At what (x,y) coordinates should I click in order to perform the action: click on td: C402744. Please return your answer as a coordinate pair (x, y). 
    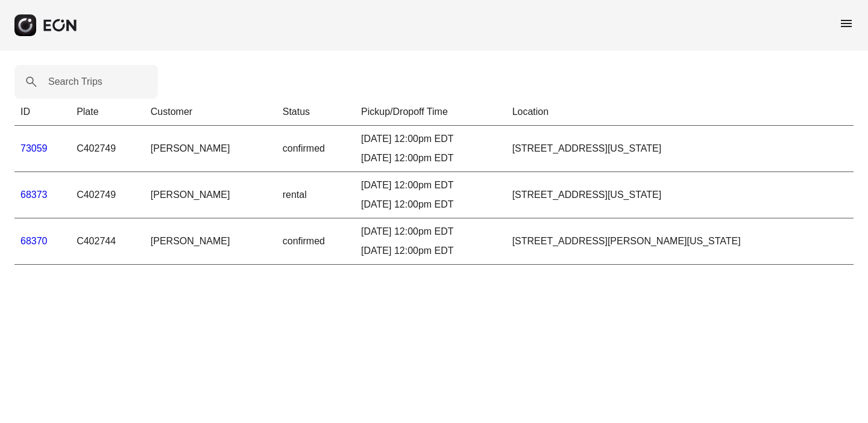
    Looking at the image, I should click on (107, 241).